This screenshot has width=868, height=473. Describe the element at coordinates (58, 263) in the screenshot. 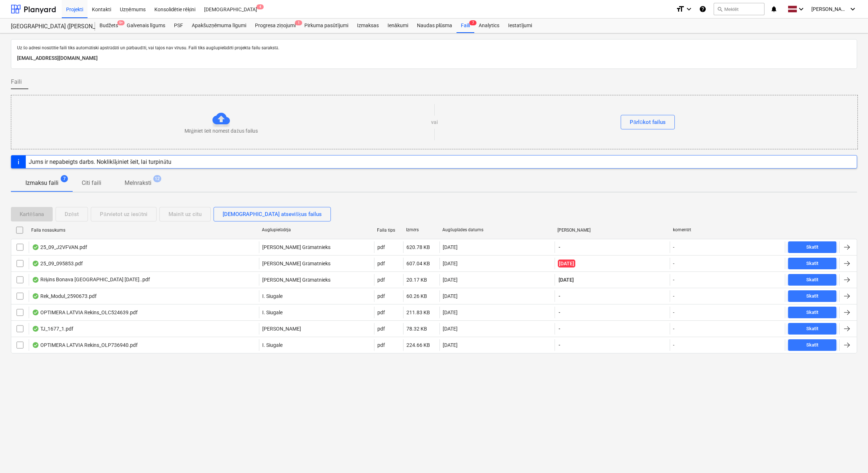

I see `div: 25_09_095853.pdf` at that location.